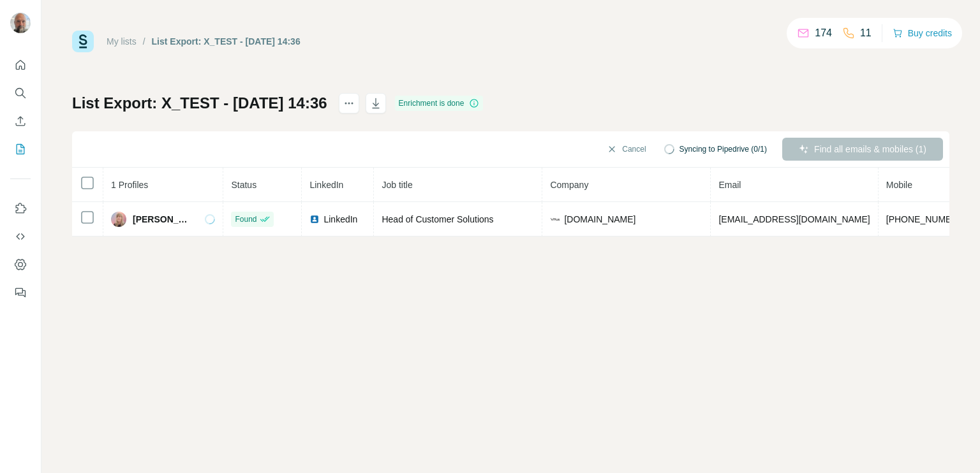 This screenshot has width=980, height=473. Describe the element at coordinates (20, 149) in the screenshot. I see `button: My lists` at that location.